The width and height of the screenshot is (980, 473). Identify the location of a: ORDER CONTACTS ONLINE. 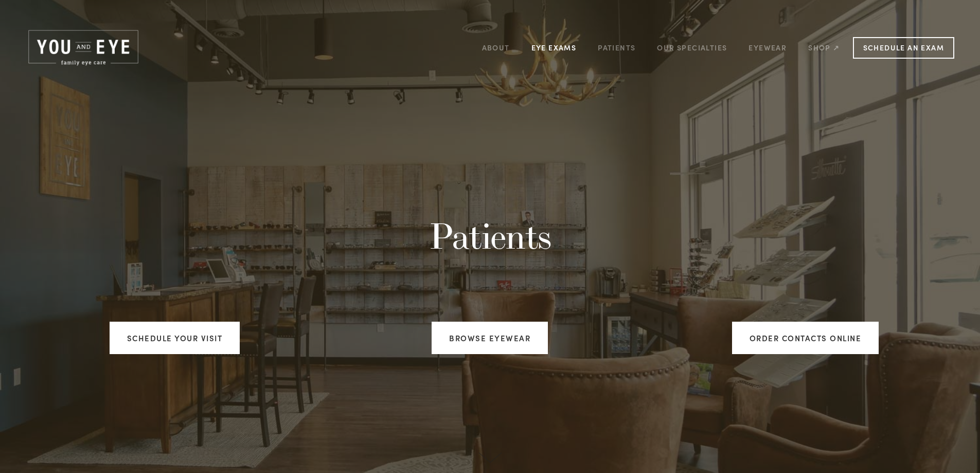
(805, 337).